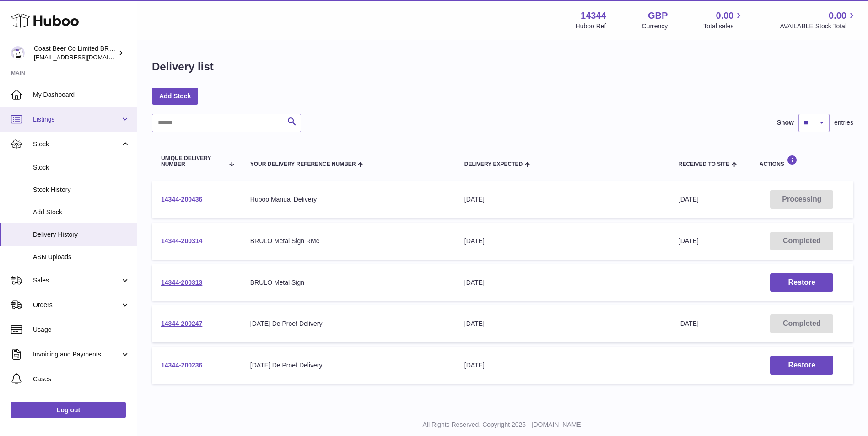  Describe the element at coordinates (348, 241) in the screenshot. I see `div: BRULO Metal Sign RMc` at that location.